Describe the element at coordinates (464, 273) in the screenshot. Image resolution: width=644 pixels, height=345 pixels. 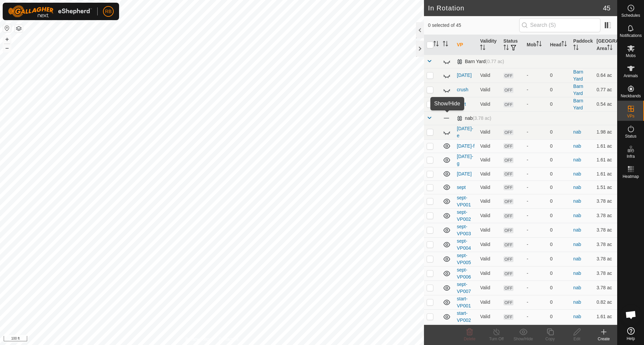
I see `a: sept-VP006` at that location.